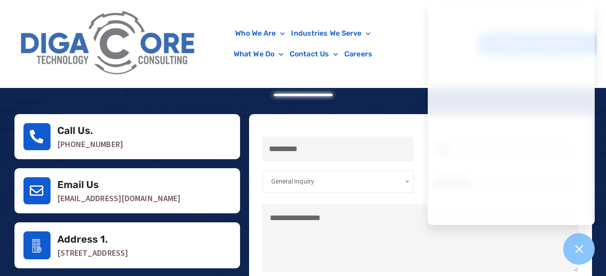 This screenshot has height=276, width=606. Describe the element at coordinates (258, 54) in the screenshot. I see `a: What We Do` at that location.